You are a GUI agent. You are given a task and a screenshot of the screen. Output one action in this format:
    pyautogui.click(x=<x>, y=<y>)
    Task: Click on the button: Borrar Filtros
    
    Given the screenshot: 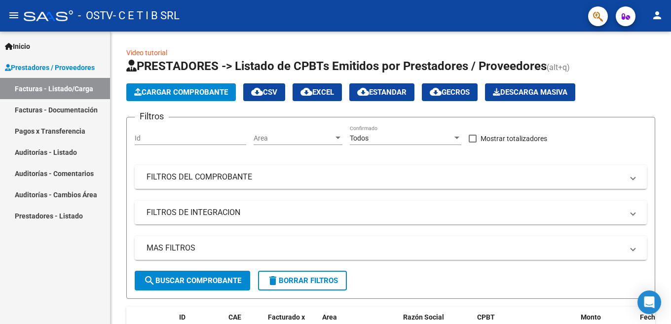 What is the action you would take?
    pyautogui.click(x=303, y=281)
    